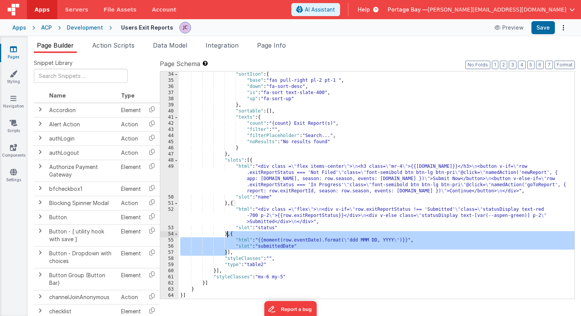 This screenshot has height=316, width=581. Describe the element at coordinates (495, 65) in the screenshot. I see `button: 1` at that location.